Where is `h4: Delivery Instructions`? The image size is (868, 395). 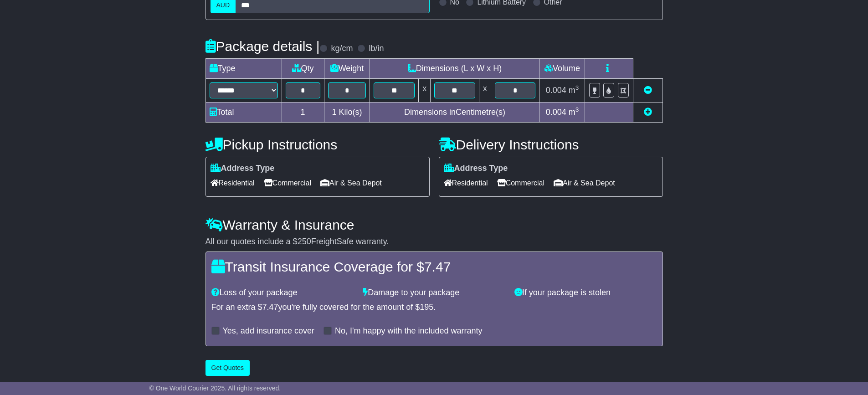 h4: Delivery Instructions is located at coordinates (550, 145).